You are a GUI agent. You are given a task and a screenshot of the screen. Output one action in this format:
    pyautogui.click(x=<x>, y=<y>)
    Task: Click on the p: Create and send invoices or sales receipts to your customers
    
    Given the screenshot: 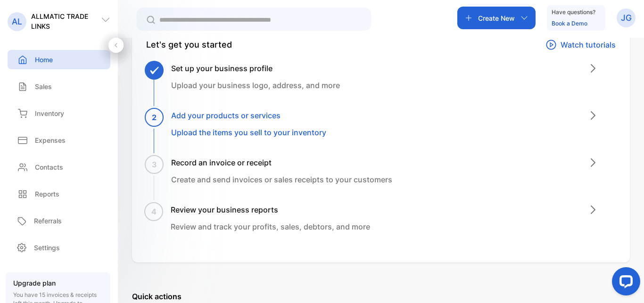 What is the action you would take?
    pyautogui.click(x=282, y=180)
    